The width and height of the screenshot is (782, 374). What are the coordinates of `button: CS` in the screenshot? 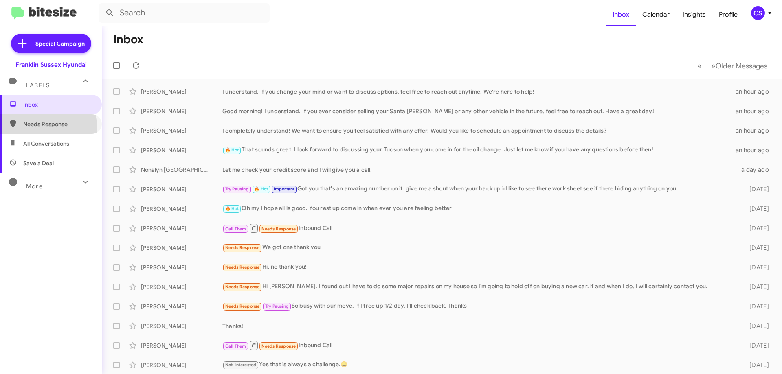 It's located at (758, 13).